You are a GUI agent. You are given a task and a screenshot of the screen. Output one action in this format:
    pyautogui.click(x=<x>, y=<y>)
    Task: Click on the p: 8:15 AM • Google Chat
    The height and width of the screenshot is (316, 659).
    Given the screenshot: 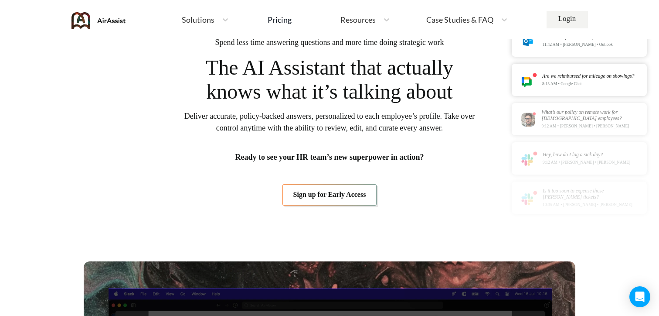 What is the action you would take?
    pyautogui.click(x=588, y=84)
    